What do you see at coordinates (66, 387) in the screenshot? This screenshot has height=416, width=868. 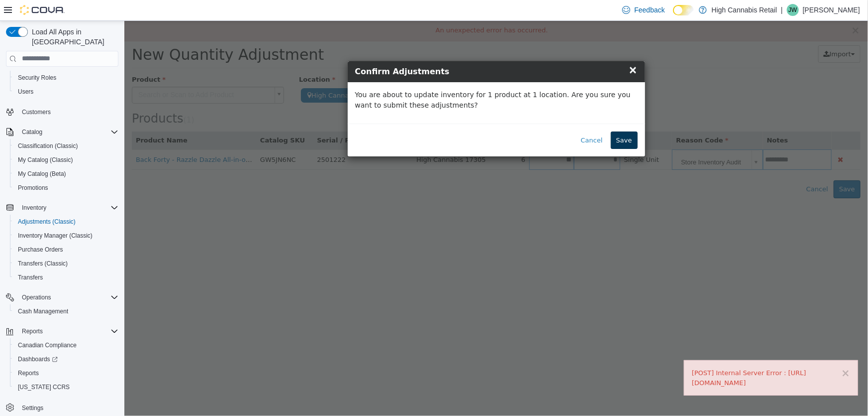 I see `span: Washington CCRS` at bounding box center [66, 387].